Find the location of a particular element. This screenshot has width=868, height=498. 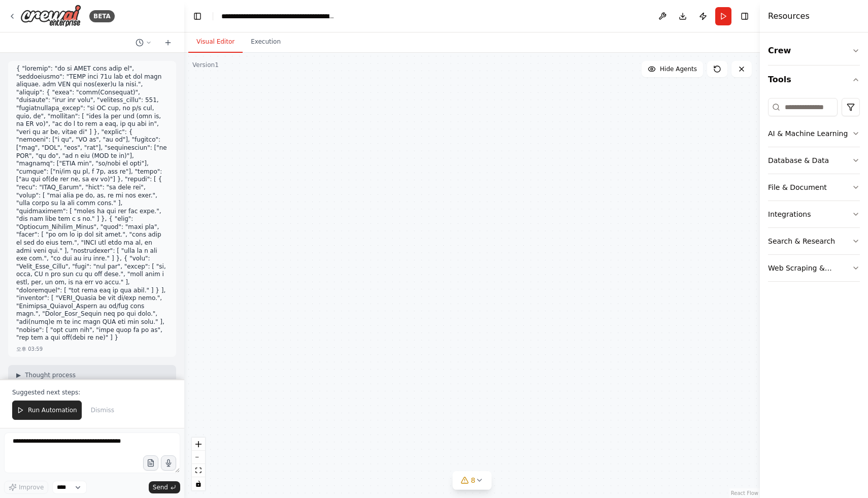

span: Dismiss is located at coordinates (102, 410).